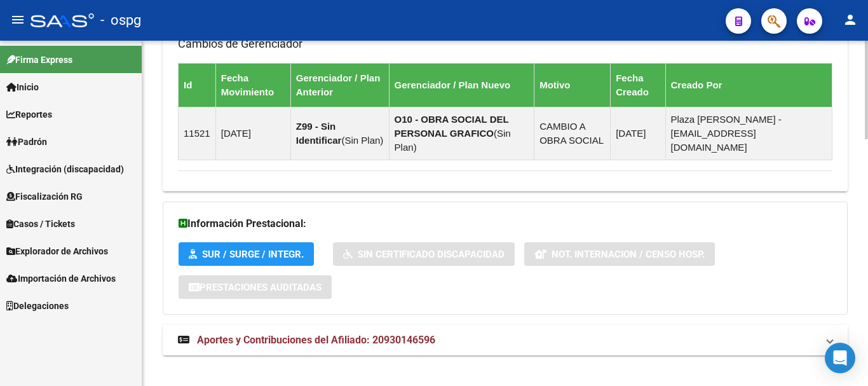 The width and height of the screenshot is (868, 386). What do you see at coordinates (451, 126) in the screenshot?
I see `strong: O10 - OBRA SOCIAL DEL PERSONAL GRAFICO` at bounding box center [451, 126].